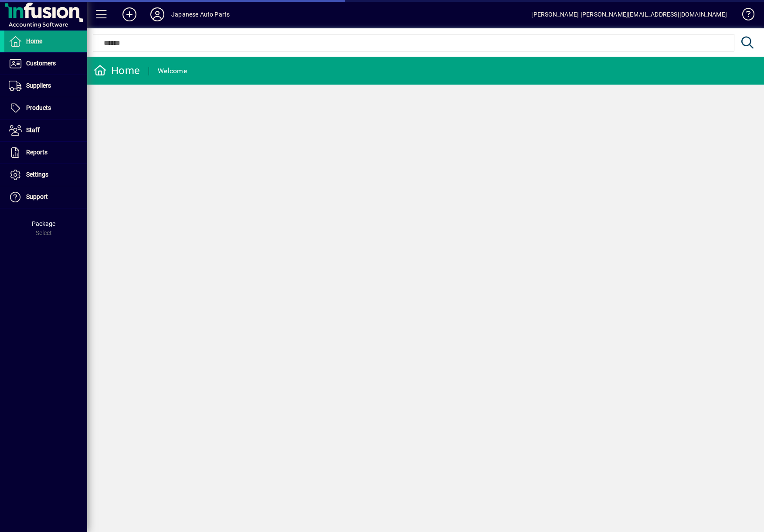  I want to click on a: Settings, so click(46, 175).